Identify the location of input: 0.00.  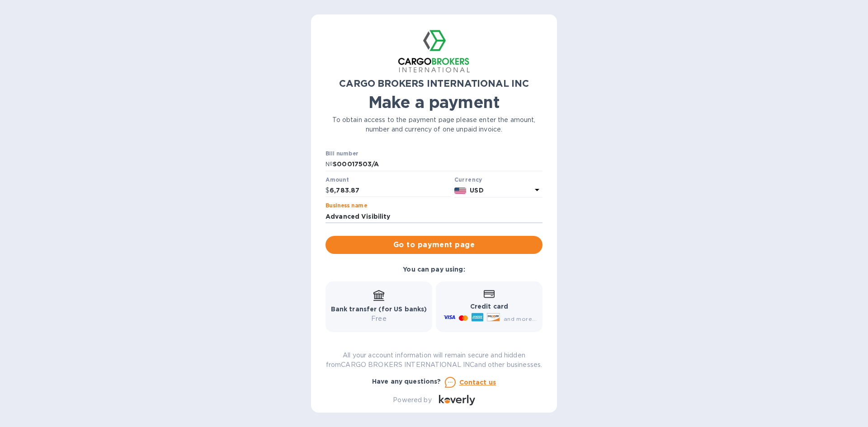
(390, 191).